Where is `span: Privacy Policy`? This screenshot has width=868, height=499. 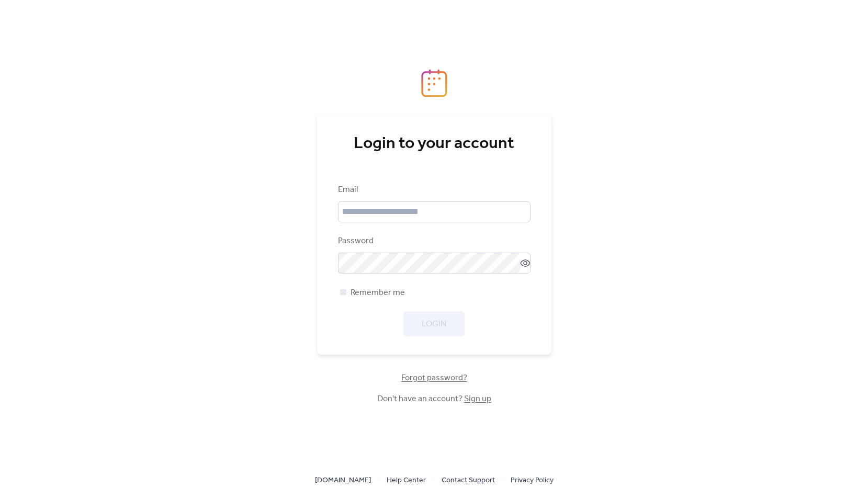
span: Privacy Policy is located at coordinates (532, 480).